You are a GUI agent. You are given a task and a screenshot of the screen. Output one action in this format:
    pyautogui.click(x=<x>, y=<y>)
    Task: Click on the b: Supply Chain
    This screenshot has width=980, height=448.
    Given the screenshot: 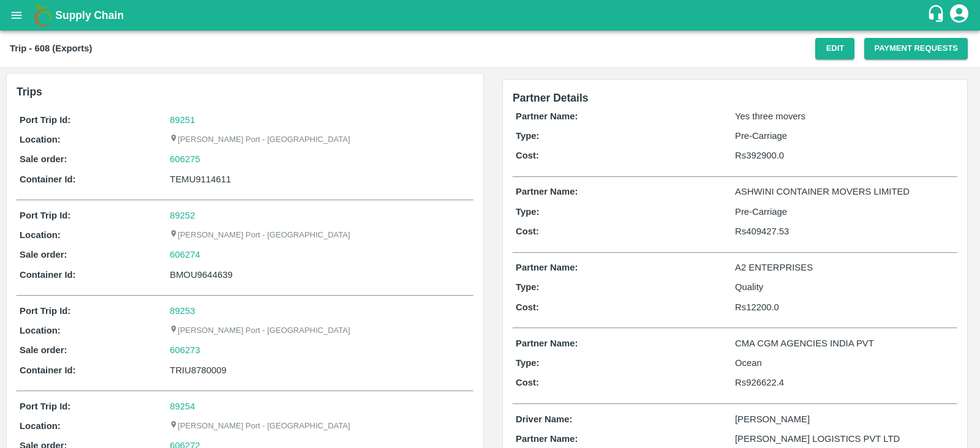 What is the action you would take?
    pyautogui.click(x=89, y=15)
    